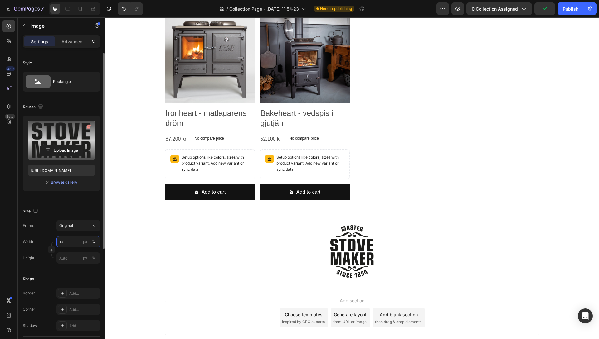 The image size is (599, 339). Describe the element at coordinates (28, 258) in the screenshot. I see `label: Height` at that location.